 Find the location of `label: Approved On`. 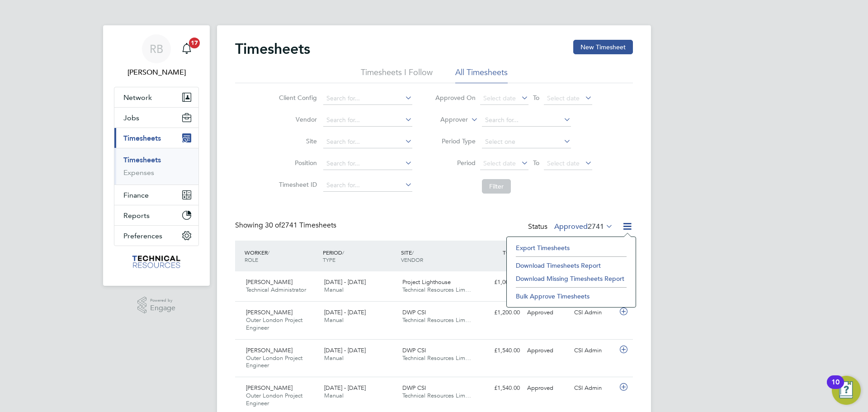

label: Approved On is located at coordinates (455, 98).